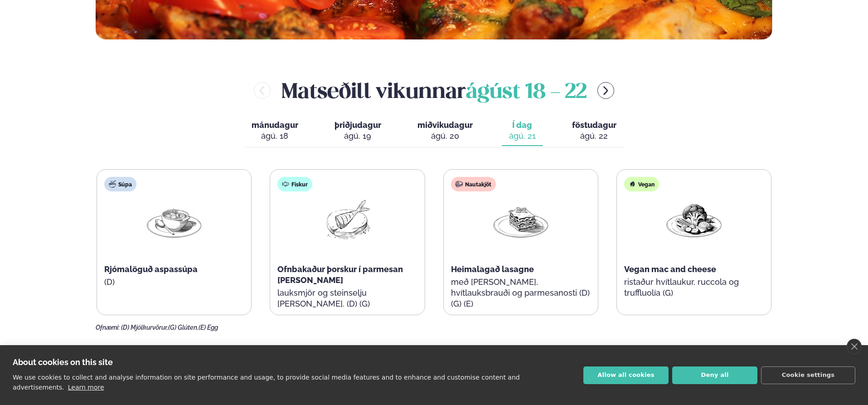 The image size is (868, 405). Describe the element at coordinates (174, 282) in the screenshot. I see `p: (D)` at that location.